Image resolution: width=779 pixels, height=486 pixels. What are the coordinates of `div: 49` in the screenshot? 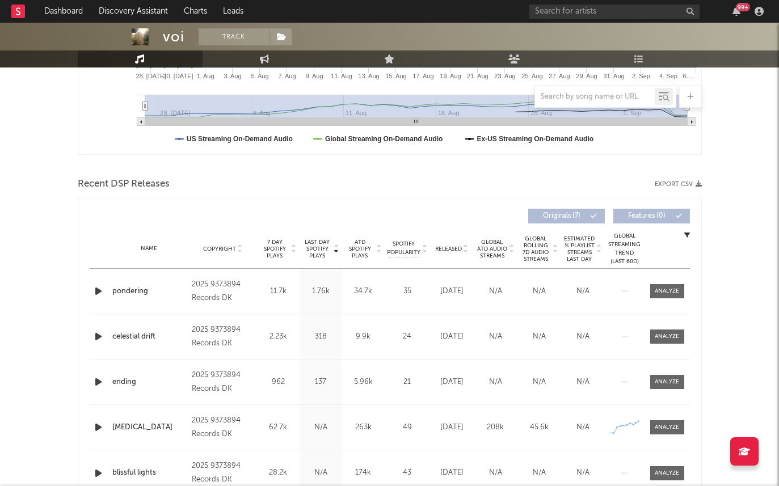 It's located at (407, 428).